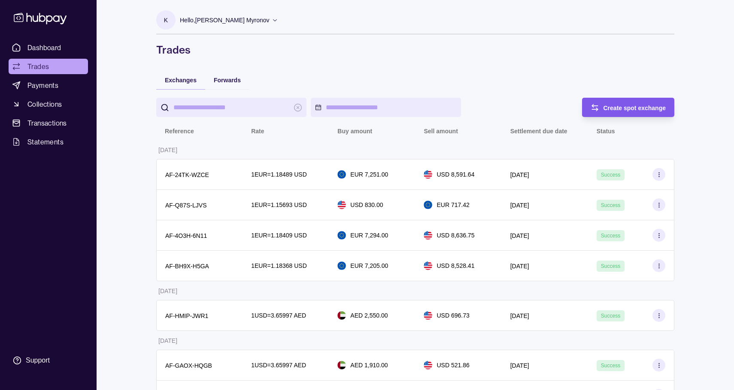 This screenshot has height=390, width=734. I want to click on p: USD 521.86, so click(453, 366).